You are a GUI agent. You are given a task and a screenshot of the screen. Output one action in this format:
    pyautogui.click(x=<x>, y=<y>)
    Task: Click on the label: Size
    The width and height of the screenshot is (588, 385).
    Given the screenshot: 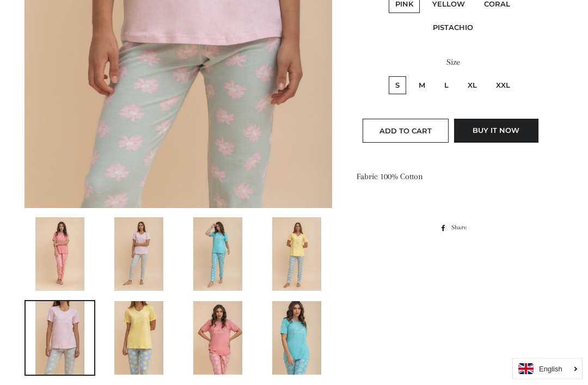 What is the action you would take?
    pyautogui.click(x=453, y=63)
    